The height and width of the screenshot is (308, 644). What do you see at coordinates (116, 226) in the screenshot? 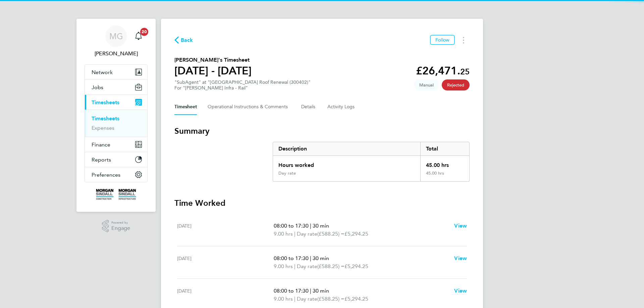
I see `a: Powered byEngage` at bounding box center [116, 226].